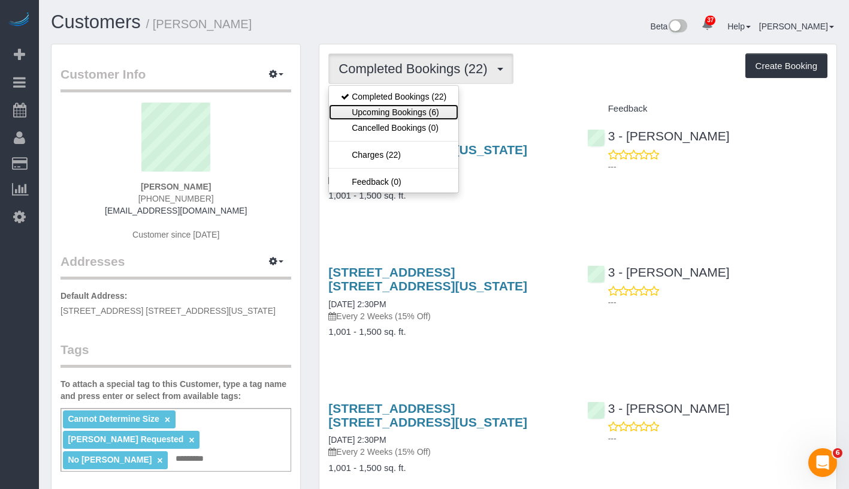  What do you see at coordinates (710, 20) in the screenshot?
I see `span: 37` at bounding box center [710, 20].